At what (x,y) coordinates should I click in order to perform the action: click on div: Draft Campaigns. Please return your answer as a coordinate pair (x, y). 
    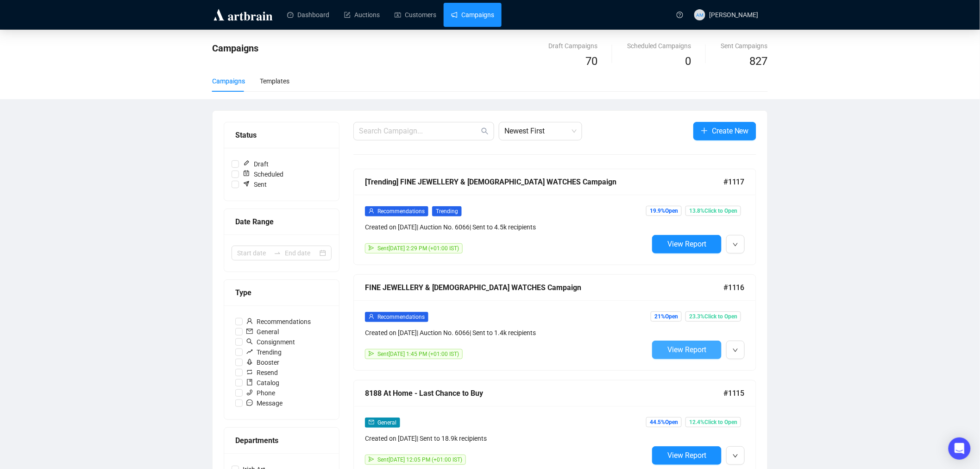
    Looking at the image, I should click on (573, 46).